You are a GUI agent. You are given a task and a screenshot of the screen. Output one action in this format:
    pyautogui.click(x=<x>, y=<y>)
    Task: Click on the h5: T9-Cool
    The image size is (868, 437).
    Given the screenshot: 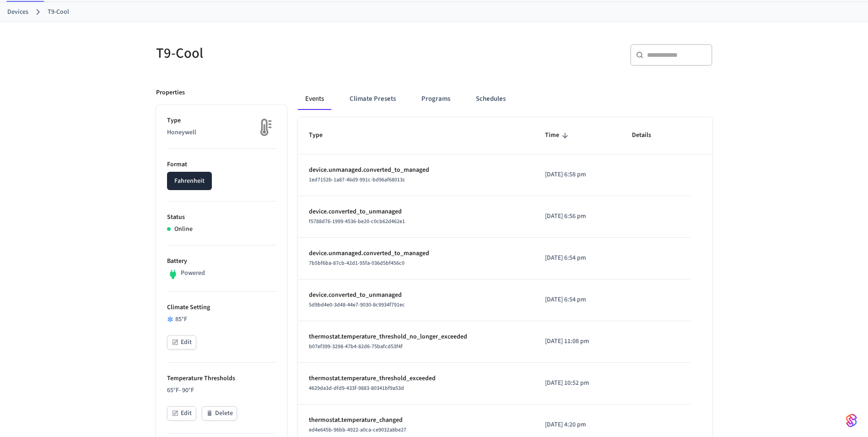 What is the action you would take?
    pyautogui.click(x=293, y=53)
    